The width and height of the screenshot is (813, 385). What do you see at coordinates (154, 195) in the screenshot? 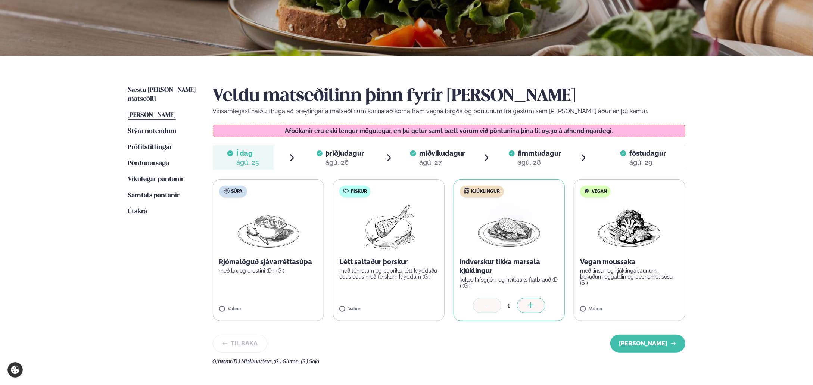
I see `span: Samtals pantanir` at bounding box center [154, 195].